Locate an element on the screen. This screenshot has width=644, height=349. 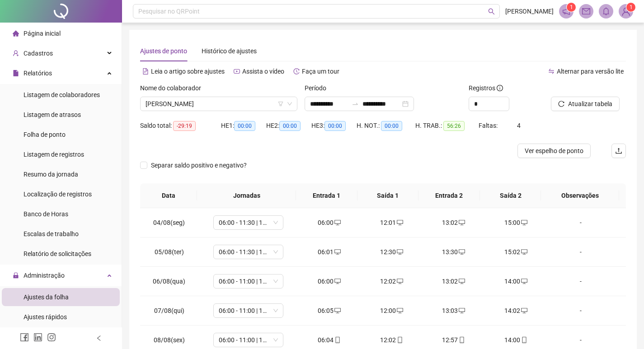
span: Leia o artigo sobre ajustes is located at coordinates (188, 72).